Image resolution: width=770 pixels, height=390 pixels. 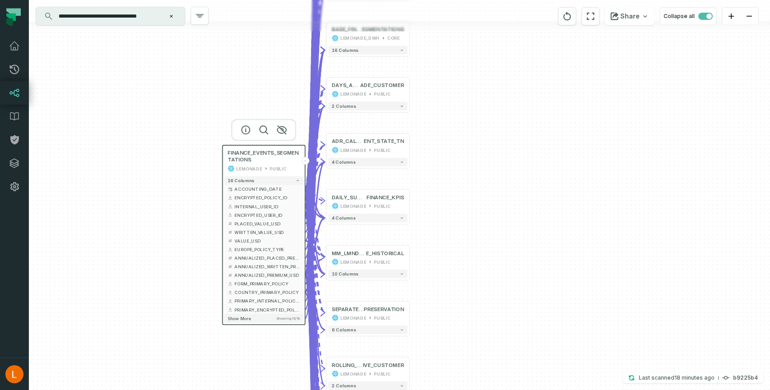 I want to click on span: Showing 15 / 16, so click(x=288, y=318).